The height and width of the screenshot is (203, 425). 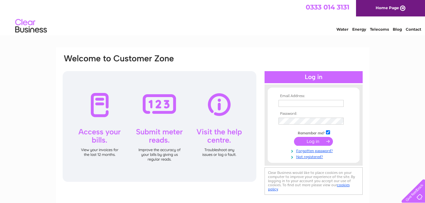 I want to click on img: logo.png, so click(x=31, y=26).